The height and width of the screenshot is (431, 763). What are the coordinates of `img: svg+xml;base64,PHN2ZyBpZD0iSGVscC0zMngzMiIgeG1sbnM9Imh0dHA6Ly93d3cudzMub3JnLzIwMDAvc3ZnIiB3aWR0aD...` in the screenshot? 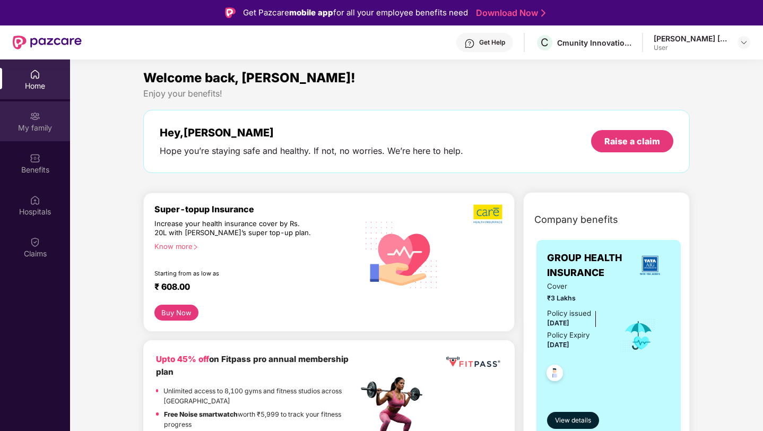 It's located at (470, 44).